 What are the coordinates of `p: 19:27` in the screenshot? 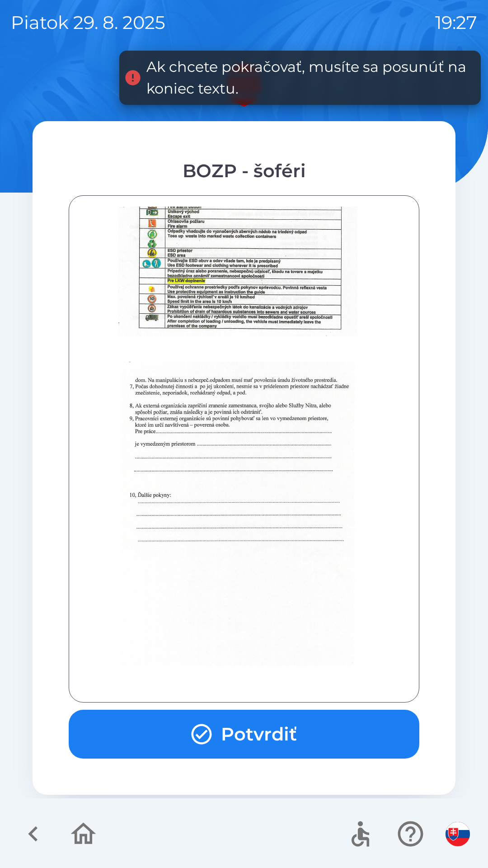 It's located at (456, 23).